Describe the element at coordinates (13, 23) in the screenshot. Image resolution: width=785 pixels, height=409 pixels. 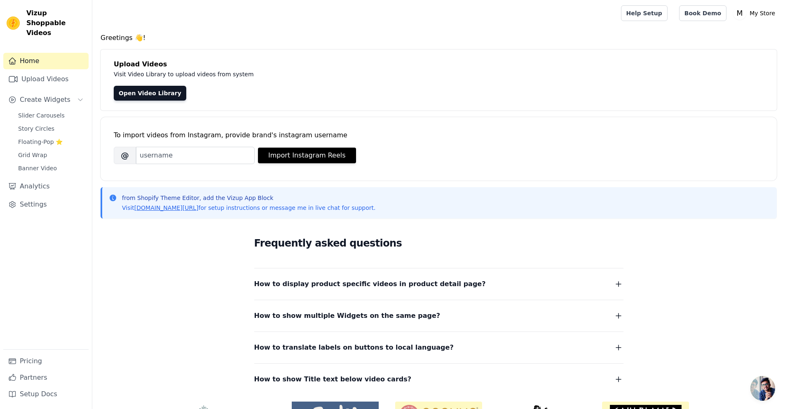
I see `img: Vizup` at that location.